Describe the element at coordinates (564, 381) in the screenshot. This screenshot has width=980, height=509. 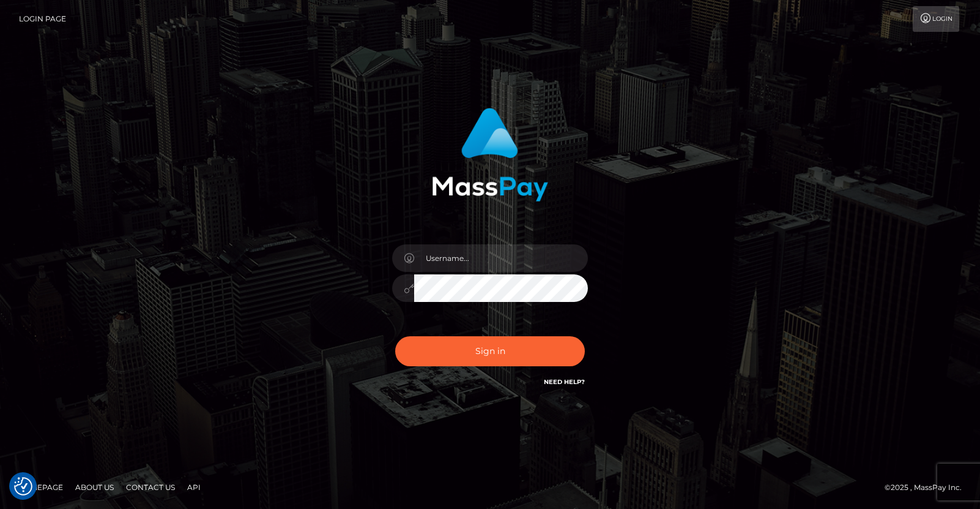
I see `a: Need Help?` at that location.